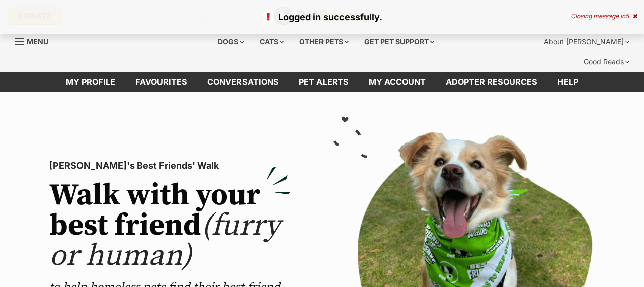 Image resolution: width=644 pixels, height=287 pixels. Describe the element at coordinates (606, 62) in the screenshot. I see `div: Good Reads` at that location.